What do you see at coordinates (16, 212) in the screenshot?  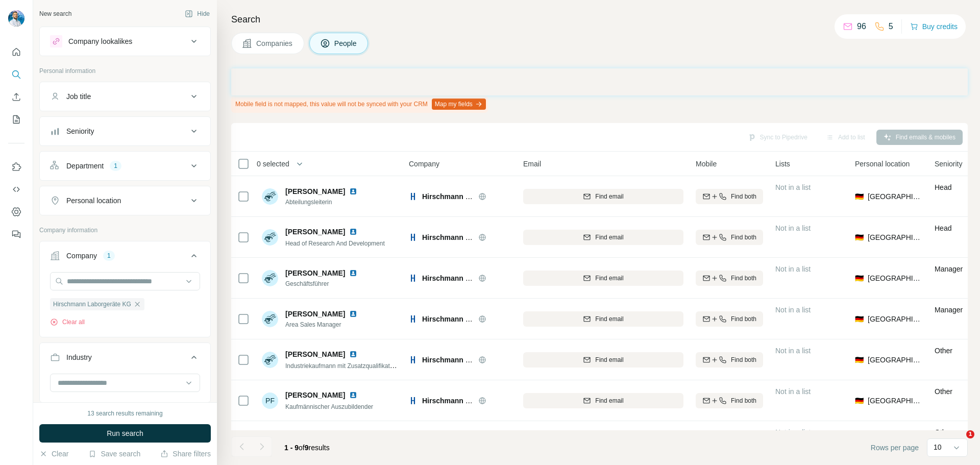 I see `button: Dashboard` at bounding box center [16, 212].